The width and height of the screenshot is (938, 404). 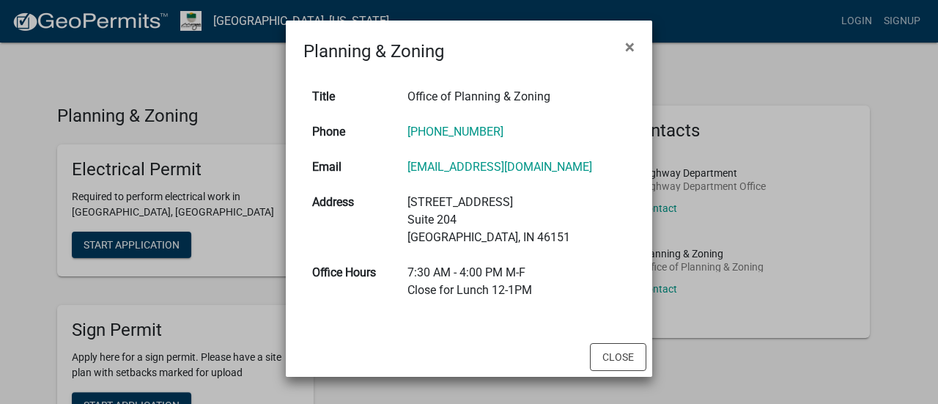 What do you see at coordinates (351, 281) in the screenshot?
I see `th: Office Hours` at bounding box center [351, 281].